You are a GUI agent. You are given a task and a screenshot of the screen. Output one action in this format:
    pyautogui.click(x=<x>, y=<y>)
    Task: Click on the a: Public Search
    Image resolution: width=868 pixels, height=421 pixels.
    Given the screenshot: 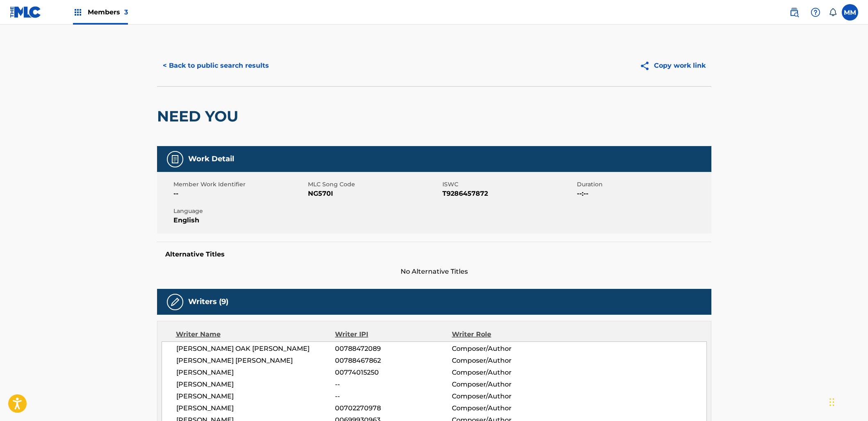 What is the action you would take?
    pyautogui.click(x=794, y=12)
    